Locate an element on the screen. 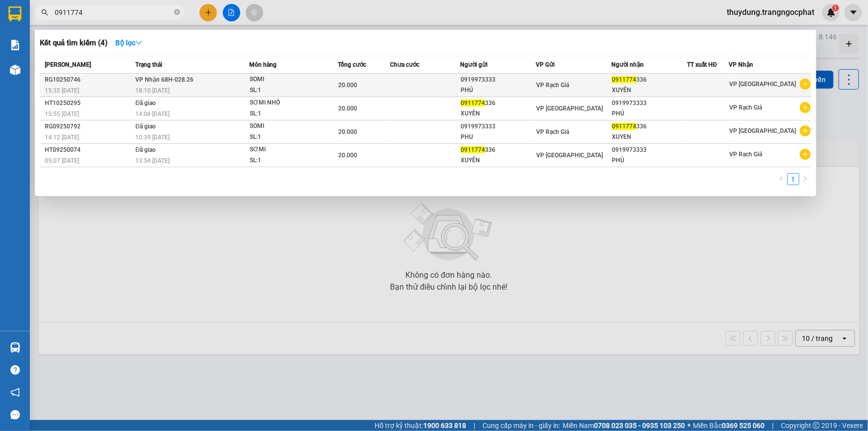 Image resolution: width=868 pixels, height=431 pixels. span: Người gửi is located at coordinates (473, 65).